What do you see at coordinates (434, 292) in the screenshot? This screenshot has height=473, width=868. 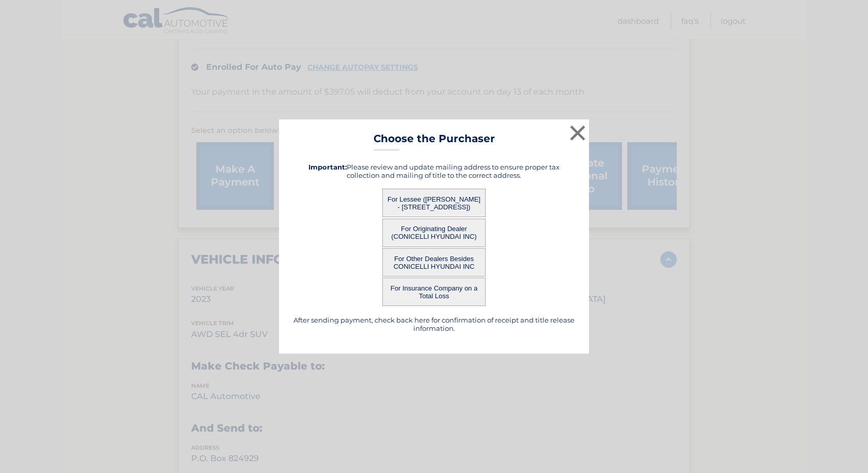 I see `button: For Insurance Company on a Total Loss` at bounding box center [434, 292].